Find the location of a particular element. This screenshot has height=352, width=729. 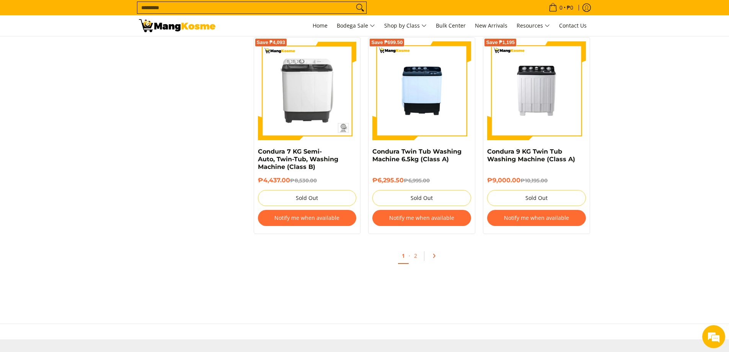

span: ₱0 is located at coordinates (570, 8).